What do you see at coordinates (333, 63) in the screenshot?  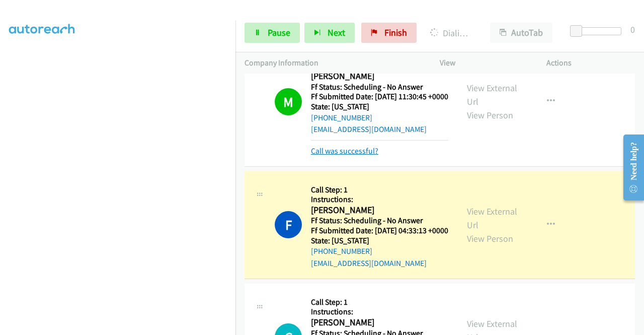 I see `p: Company Information` at bounding box center [333, 63].